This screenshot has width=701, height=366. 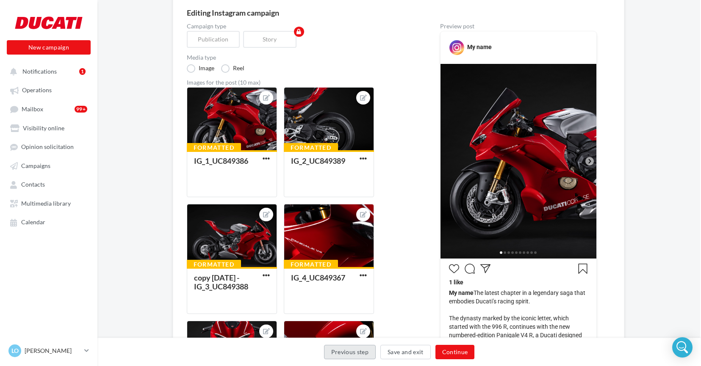 I want to click on a: Calendar, so click(x=49, y=222).